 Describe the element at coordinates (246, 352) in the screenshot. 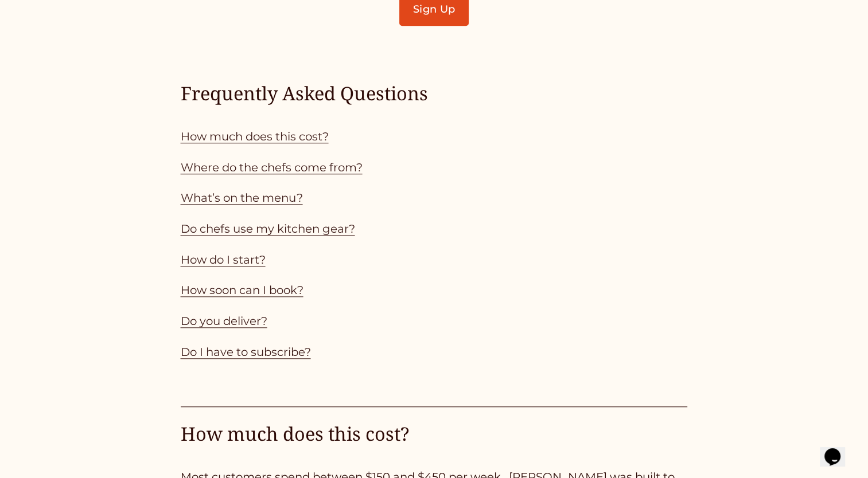

I see `a: Do I have to subscribe?` at that location.